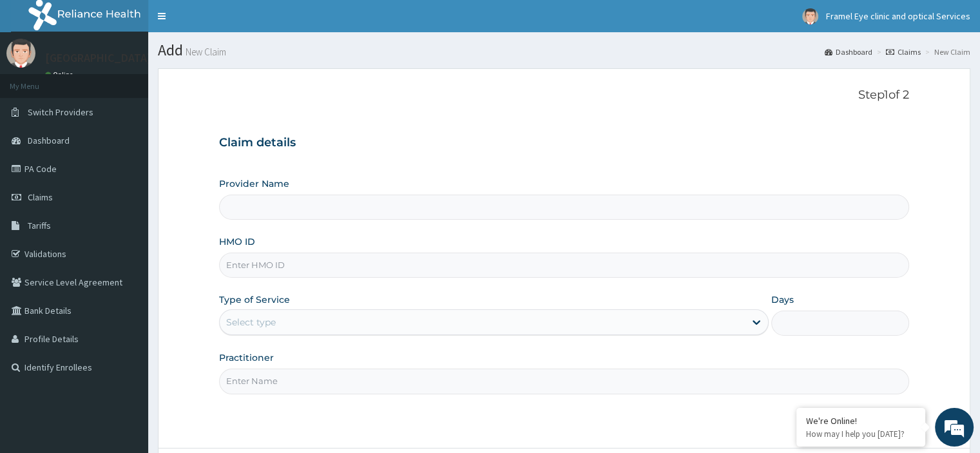 This screenshot has height=453, width=980. What do you see at coordinates (782, 299) in the screenshot?
I see `label: Days` at bounding box center [782, 299].